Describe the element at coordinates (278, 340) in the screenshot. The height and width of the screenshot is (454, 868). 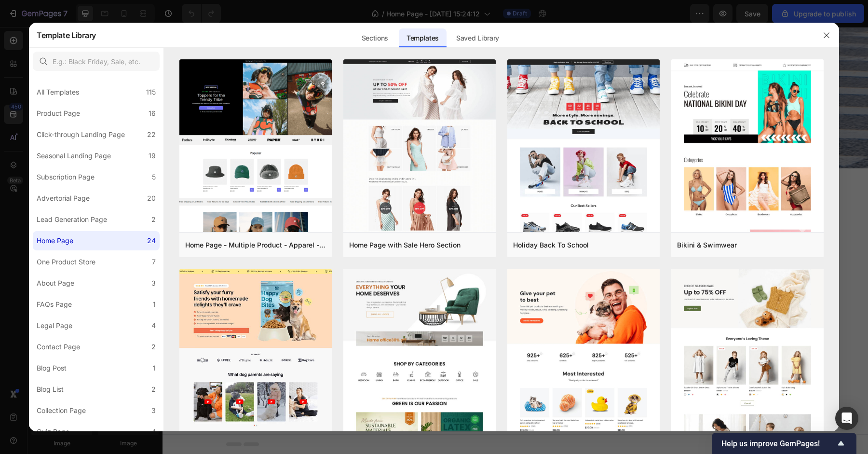
I see `span: inspired by CRO experts` at that location.